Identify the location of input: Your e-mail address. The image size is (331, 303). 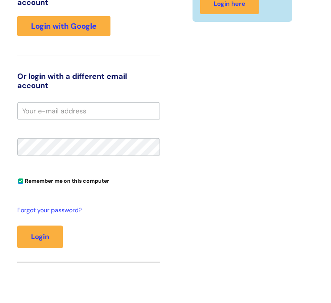
(88, 111).